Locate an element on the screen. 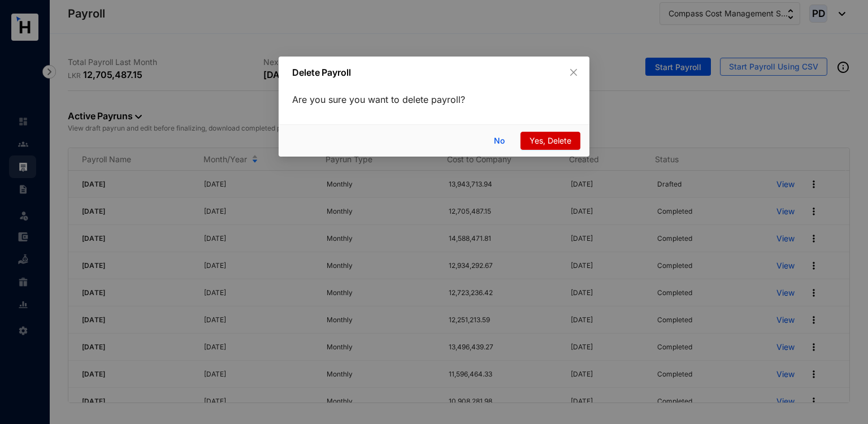 This screenshot has height=424, width=868. p: Are you sure you want to delete payroll? is located at coordinates (434, 100).